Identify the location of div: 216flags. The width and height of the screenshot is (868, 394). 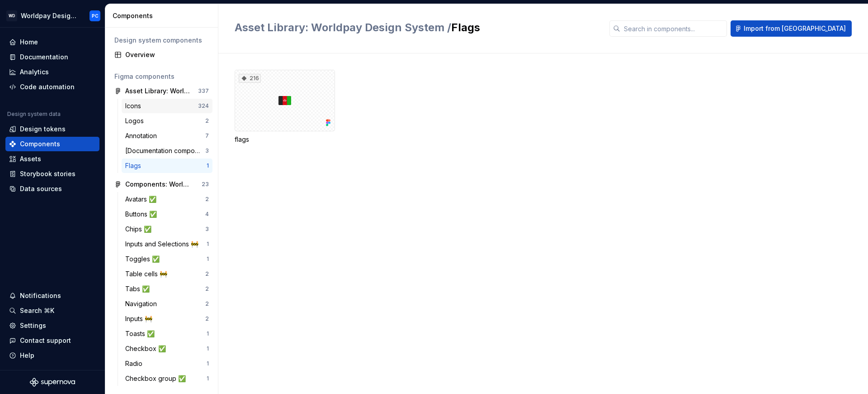
(285, 107).